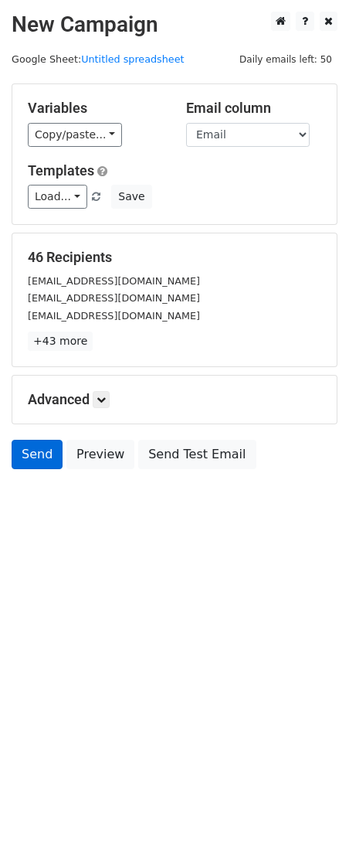  I want to click on span: Daily emails left: 50, so click(286, 59).